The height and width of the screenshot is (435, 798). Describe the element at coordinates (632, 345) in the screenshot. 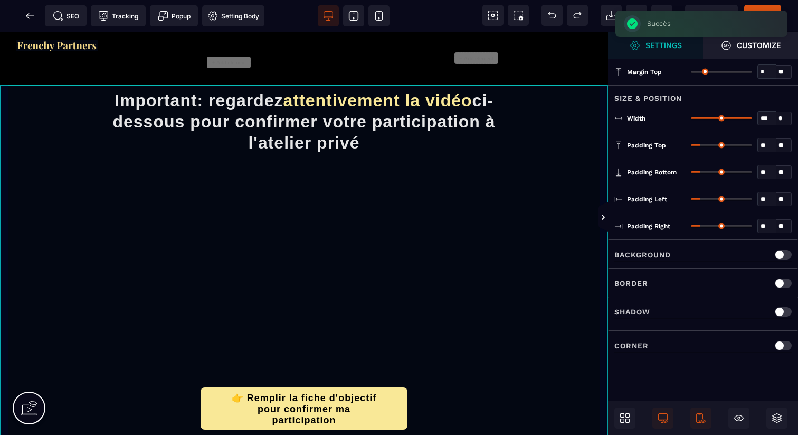

I see `p: Corner` at that location.